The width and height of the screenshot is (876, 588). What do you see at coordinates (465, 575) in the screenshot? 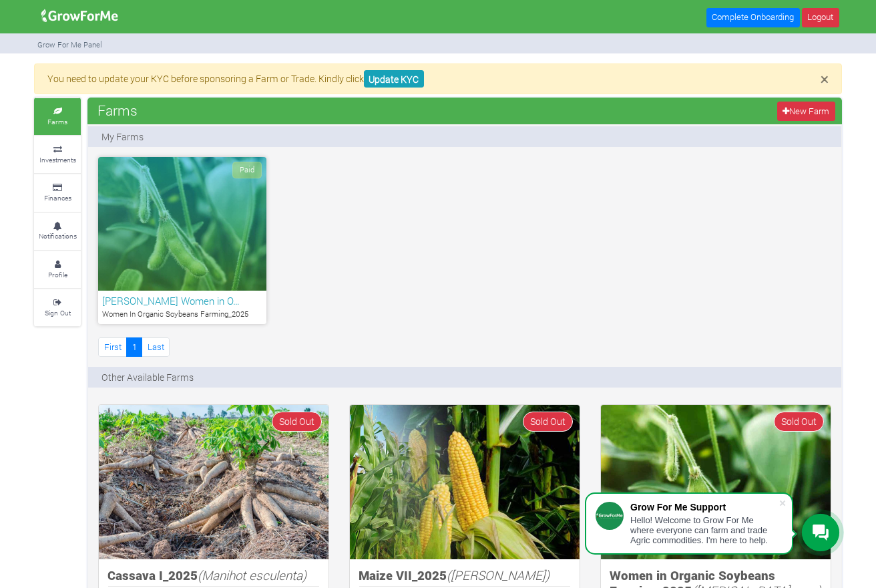
I see `h5: Maize VII_2025` at bounding box center [465, 575].